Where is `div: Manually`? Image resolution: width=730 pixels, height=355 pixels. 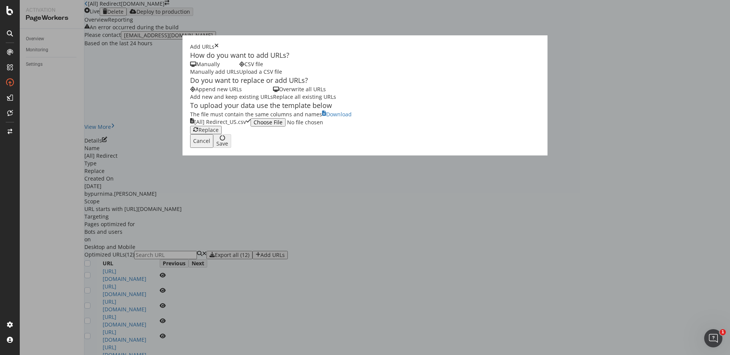
div: Manually is located at coordinates (215, 64).